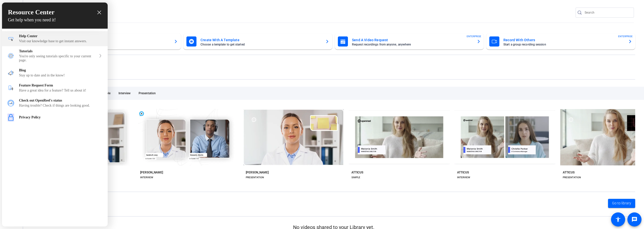 The width and height of the screenshot is (644, 229). I want to click on div: close resource center, so click(99, 13).